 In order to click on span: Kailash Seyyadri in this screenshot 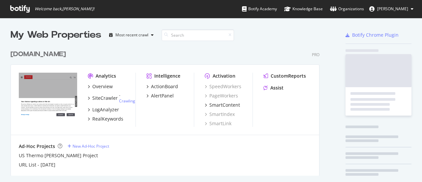, I will do `click(393, 9)`.